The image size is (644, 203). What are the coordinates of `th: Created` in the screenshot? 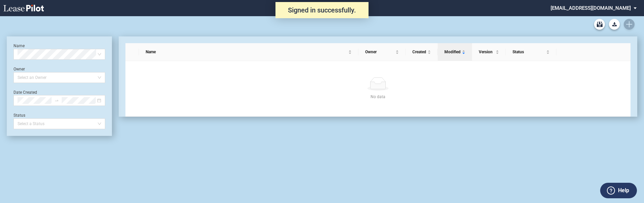 It's located at (422, 52).